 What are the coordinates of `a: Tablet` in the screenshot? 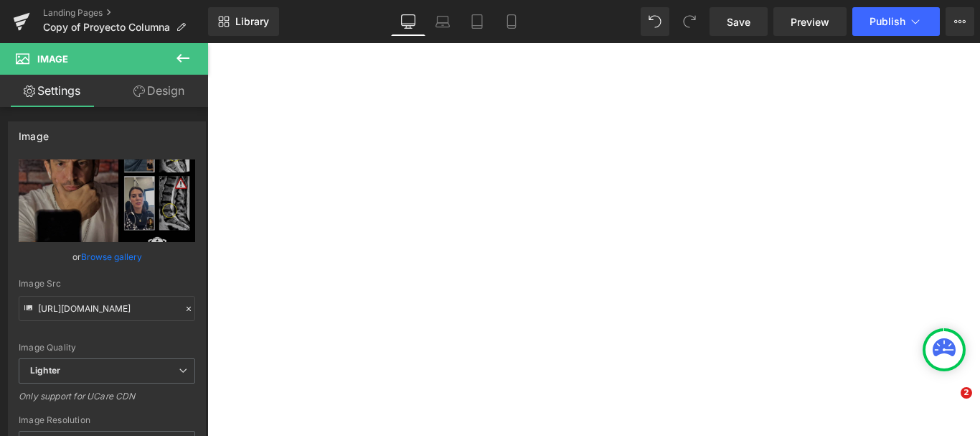 It's located at (477, 21).